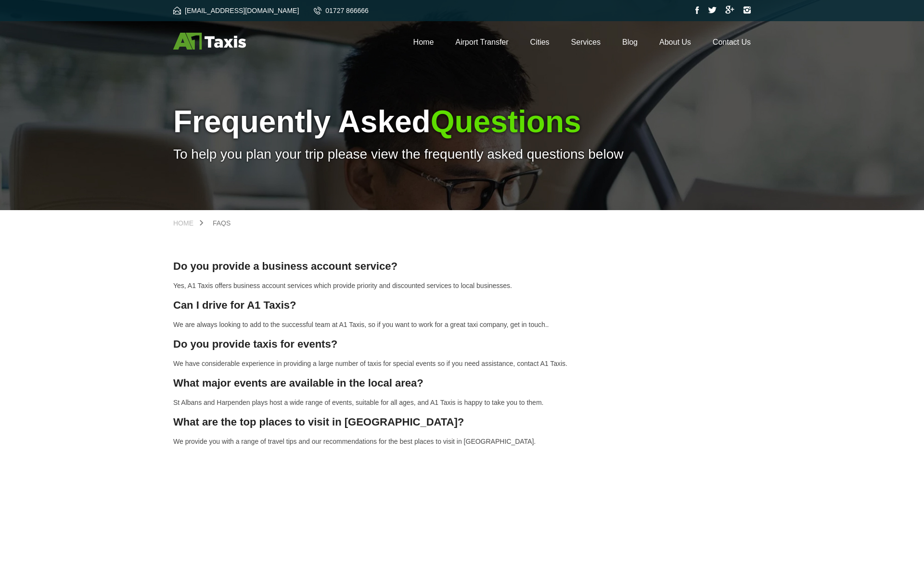  What do you see at coordinates (746, 10) in the screenshot?
I see `img: Instagram` at bounding box center [746, 10].